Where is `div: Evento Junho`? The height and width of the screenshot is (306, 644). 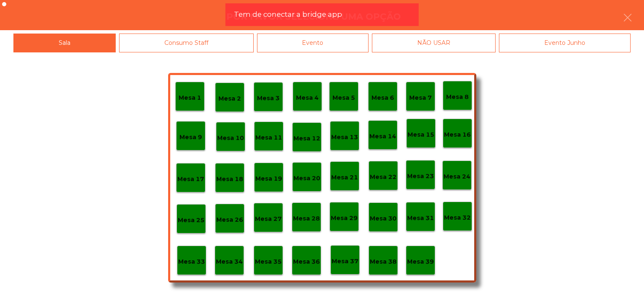
div: Evento Junho is located at coordinates (565, 43).